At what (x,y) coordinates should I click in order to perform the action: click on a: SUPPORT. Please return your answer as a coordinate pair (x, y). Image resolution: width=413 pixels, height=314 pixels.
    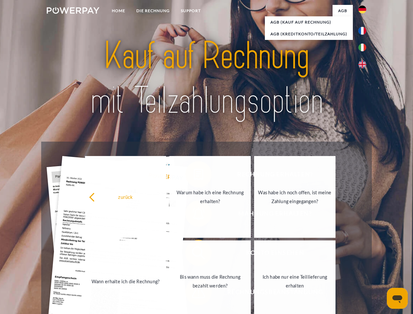
    Looking at the image, I should click on (191, 11).